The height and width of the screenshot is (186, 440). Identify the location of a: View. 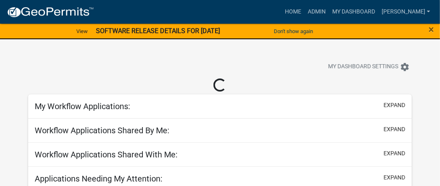
(82, 31).